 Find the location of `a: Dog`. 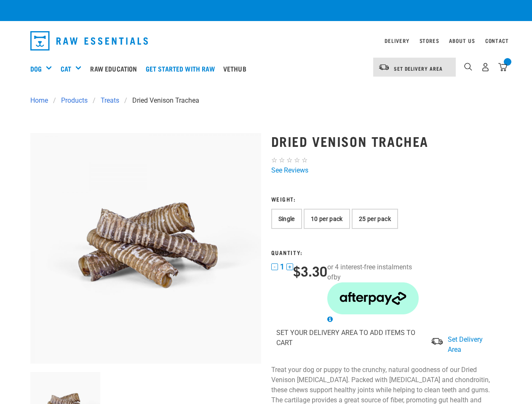

a: Dog is located at coordinates (36, 69).